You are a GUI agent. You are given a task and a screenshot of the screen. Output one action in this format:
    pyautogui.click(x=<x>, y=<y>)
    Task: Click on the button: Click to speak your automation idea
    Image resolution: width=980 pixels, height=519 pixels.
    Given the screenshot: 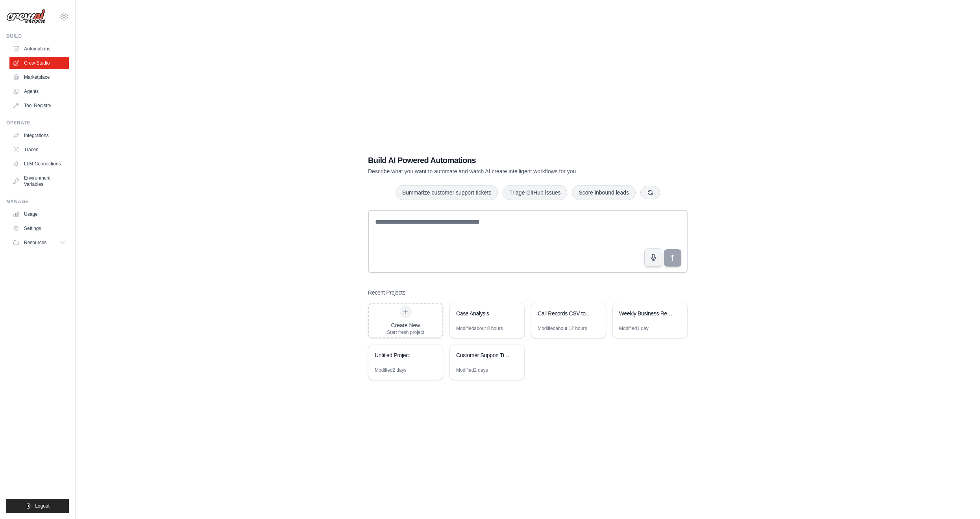 What is the action you would take?
    pyautogui.click(x=654, y=258)
    